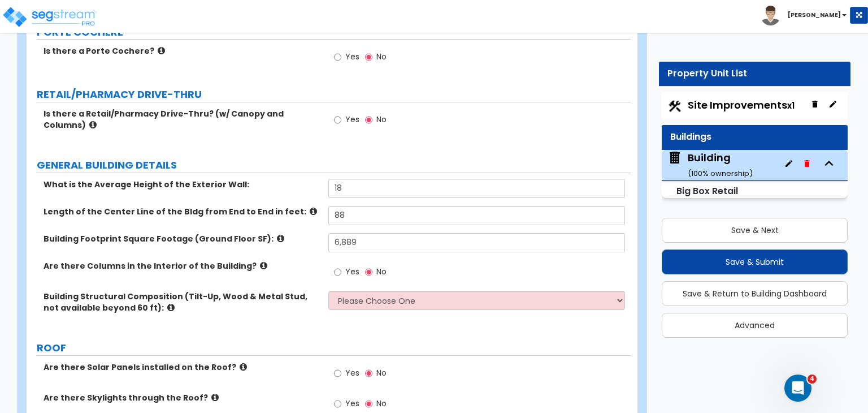 This screenshot has height=413, width=868. Describe the element at coordinates (675, 106) in the screenshot. I see `img: Construction.png` at that location.